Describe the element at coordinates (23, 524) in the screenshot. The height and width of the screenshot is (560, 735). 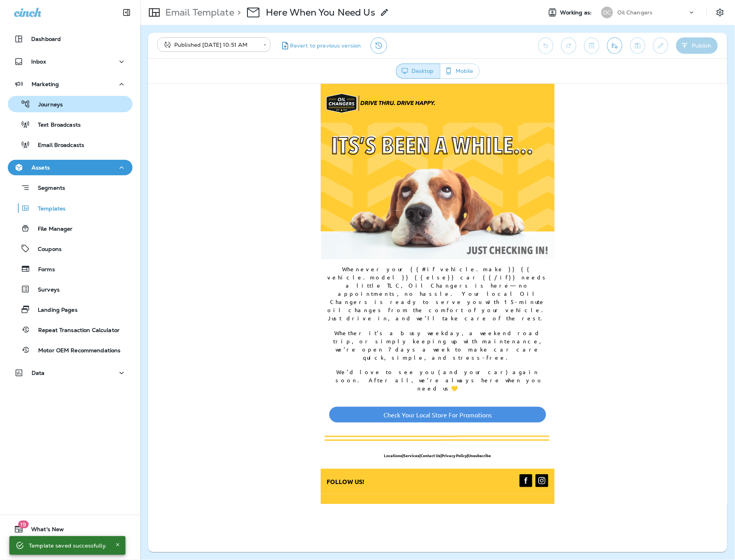
I see `span: 19` at that location.